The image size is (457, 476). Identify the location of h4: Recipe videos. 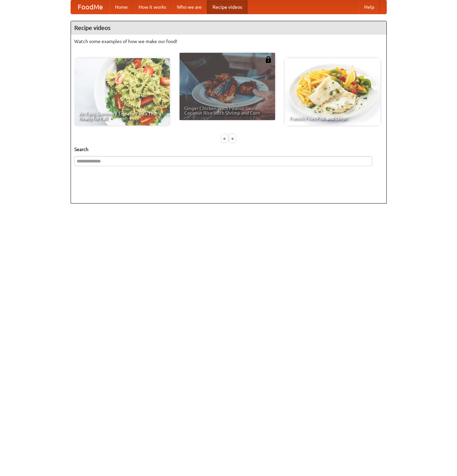
(229, 28).